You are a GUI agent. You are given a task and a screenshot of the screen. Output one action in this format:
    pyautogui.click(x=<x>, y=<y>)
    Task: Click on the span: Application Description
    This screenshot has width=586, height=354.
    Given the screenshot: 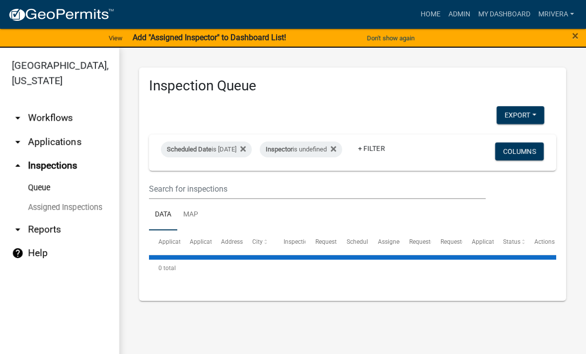 What is the action you would take?
    pyautogui.click(x=503, y=242)
    